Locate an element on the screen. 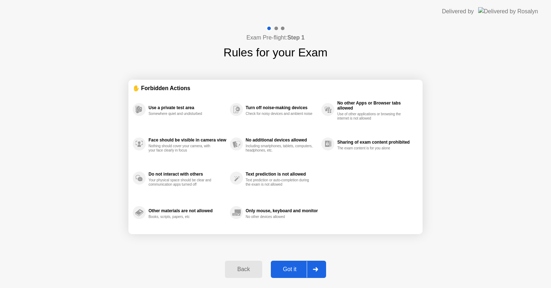  div: Text prediction is not allowed is located at coordinates (282, 174).